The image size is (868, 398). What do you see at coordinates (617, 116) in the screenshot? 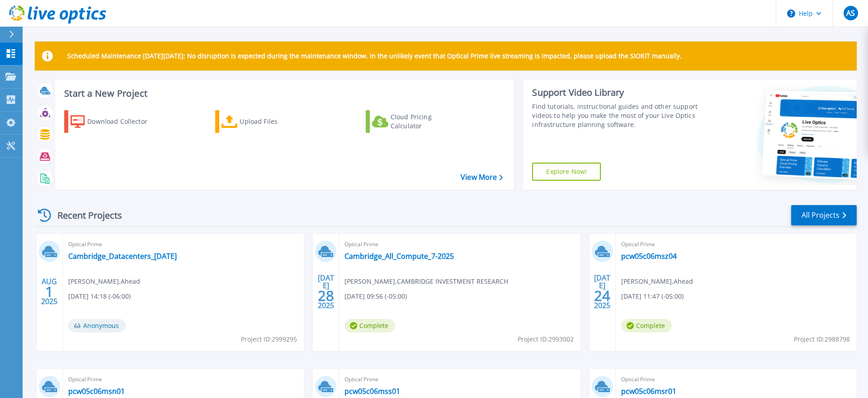
I see `div: Find tutorials, instructional guides and other support videos to help you make the most of your L...` at bounding box center [617, 116].